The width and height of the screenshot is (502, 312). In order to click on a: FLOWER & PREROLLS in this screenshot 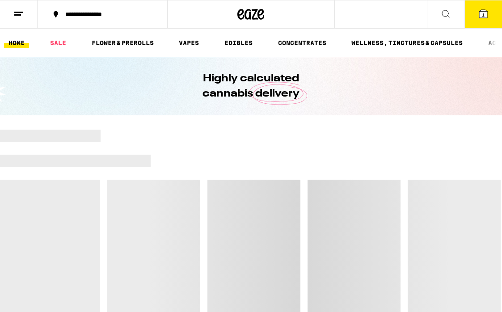, I will do `click(122, 43)`.